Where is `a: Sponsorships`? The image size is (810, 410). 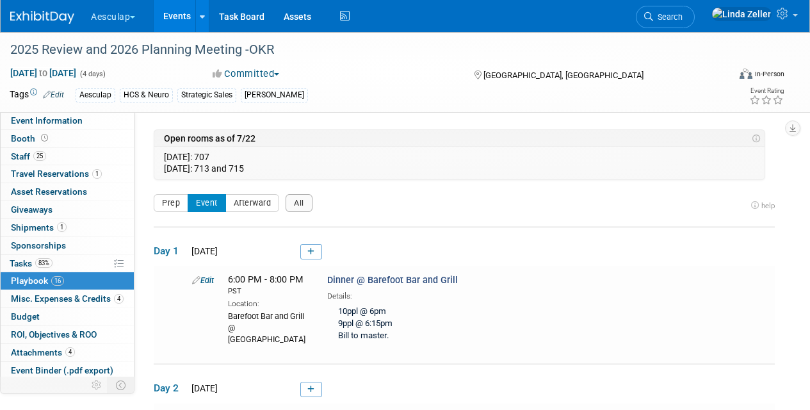
a: Sponsorships is located at coordinates (67, 245).